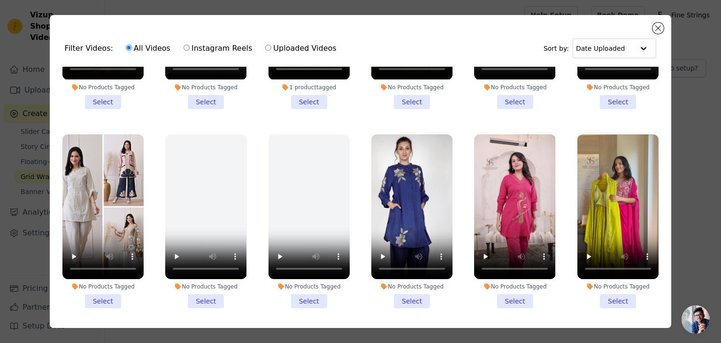  What do you see at coordinates (600, 48) in the screenshot?
I see `div: Sort by:` at bounding box center [600, 48].